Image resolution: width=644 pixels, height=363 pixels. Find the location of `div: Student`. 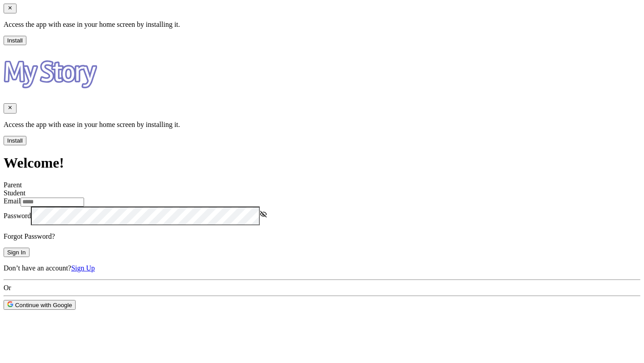

div: Student is located at coordinates (322, 193).